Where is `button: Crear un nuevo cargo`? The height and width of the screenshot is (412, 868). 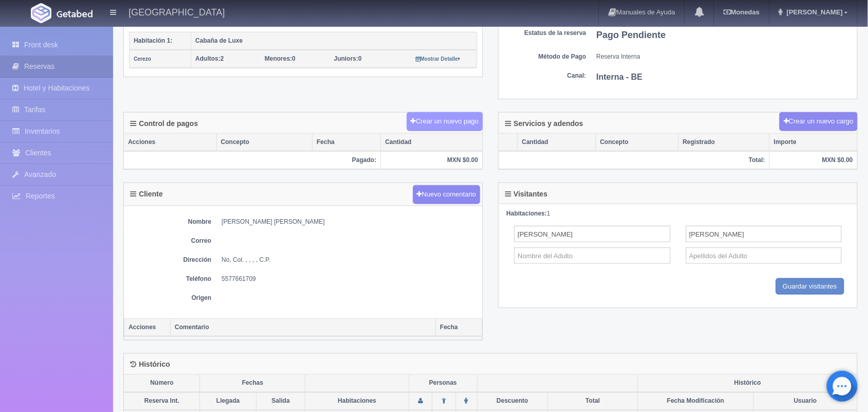
button: Crear un nuevo cargo is located at coordinates (819, 122).